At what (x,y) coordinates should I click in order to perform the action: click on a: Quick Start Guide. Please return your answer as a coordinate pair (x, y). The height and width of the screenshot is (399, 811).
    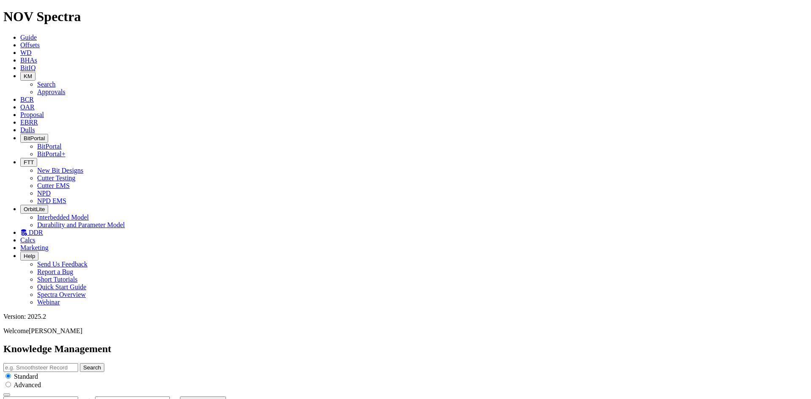
    Looking at the image, I should click on (62, 287).